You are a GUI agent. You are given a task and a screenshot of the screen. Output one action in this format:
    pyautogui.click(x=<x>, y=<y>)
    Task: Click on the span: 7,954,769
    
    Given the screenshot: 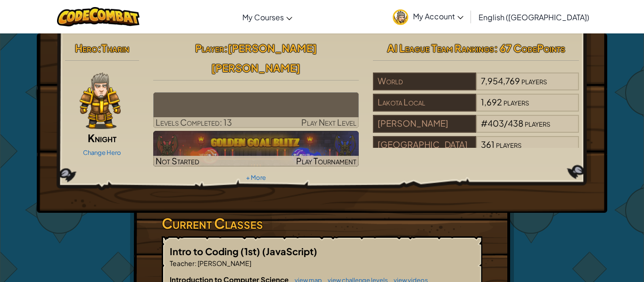 What is the action you would take?
    pyautogui.click(x=500, y=81)
    